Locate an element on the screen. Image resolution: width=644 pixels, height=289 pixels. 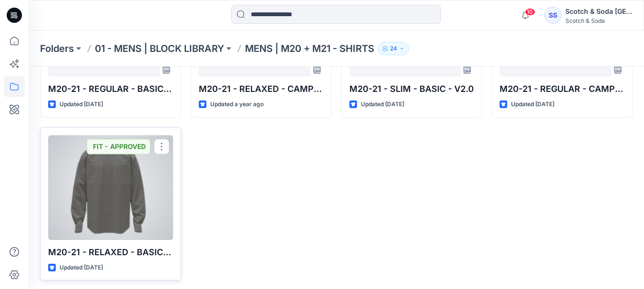
div: SS is located at coordinates (553, 15).